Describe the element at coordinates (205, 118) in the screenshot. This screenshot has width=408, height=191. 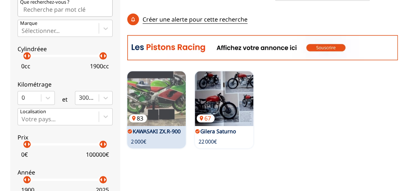
I see `p: 67` at that location.